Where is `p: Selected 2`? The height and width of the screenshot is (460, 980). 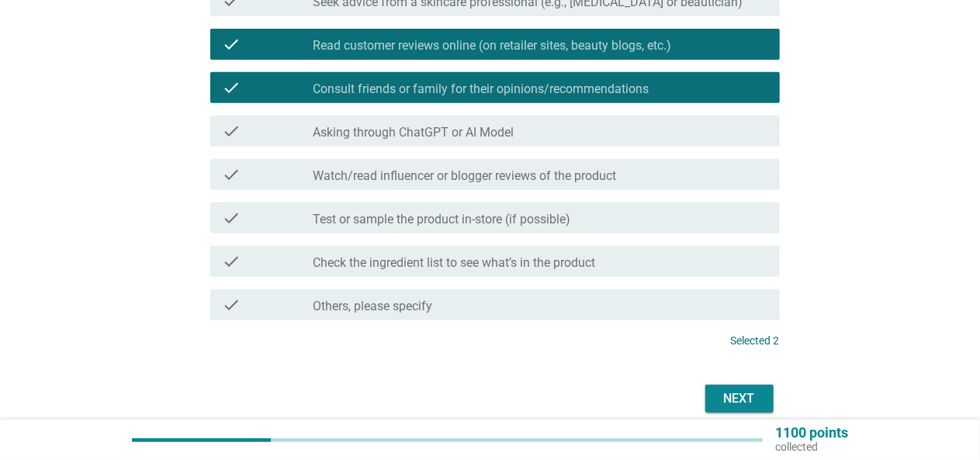 p: Selected 2 is located at coordinates (755, 340).